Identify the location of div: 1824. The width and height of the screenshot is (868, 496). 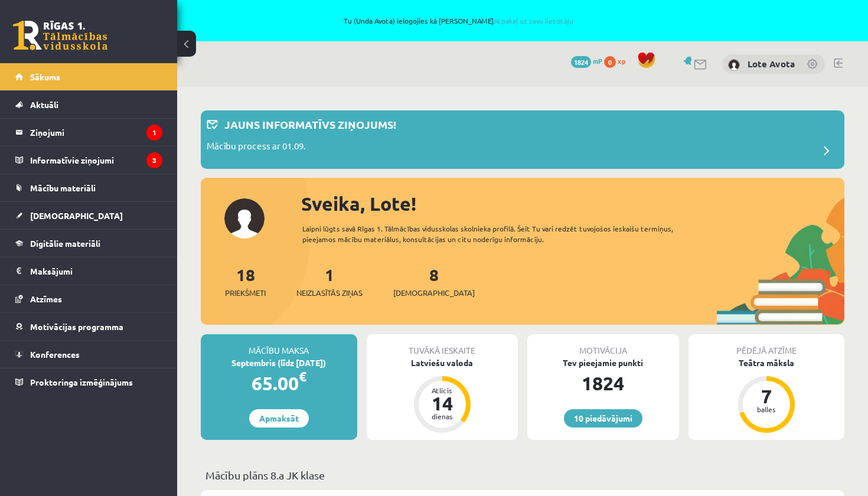
(603, 383).